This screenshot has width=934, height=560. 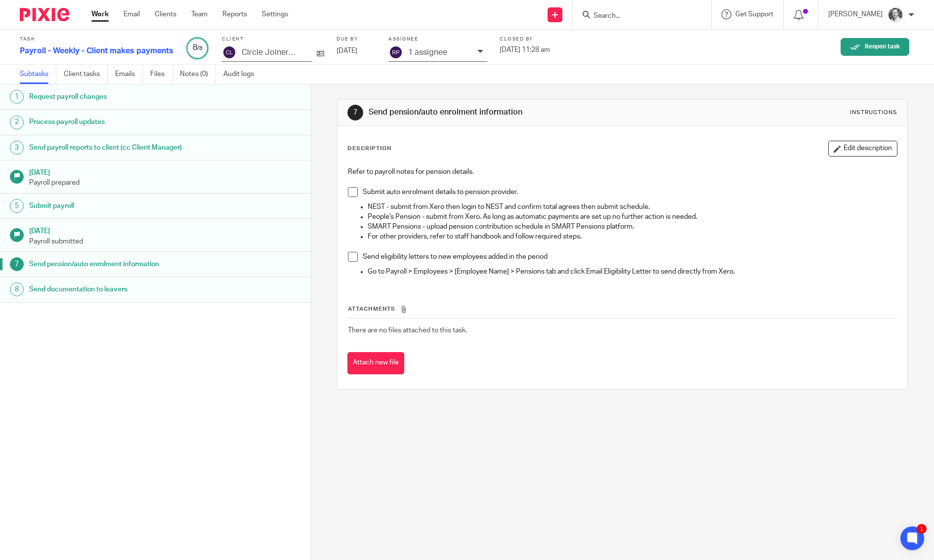 I want to click on label: Due by, so click(x=356, y=39).